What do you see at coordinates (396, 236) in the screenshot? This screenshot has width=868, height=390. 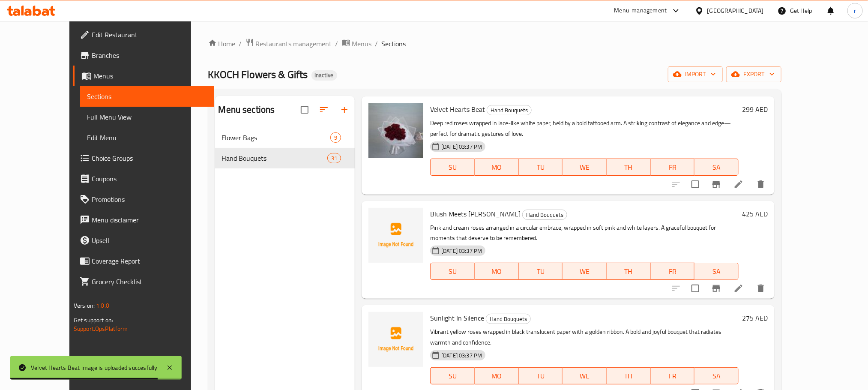 I see `img: Blush Meets Grace` at bounding box center [396, 236].